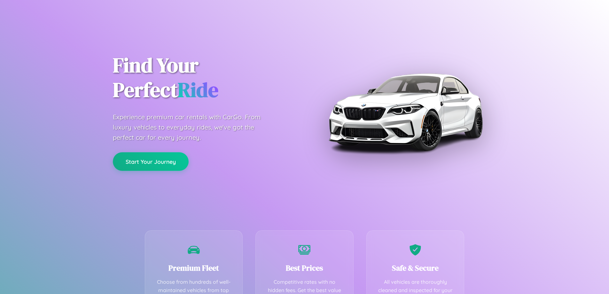 The image size is (609, 294). I want to click on h3: Safe & Secure, so click(415, 268).